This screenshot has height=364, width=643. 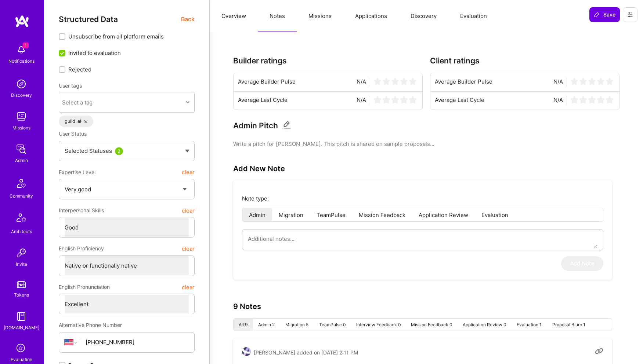 What do you see at coordinates (604, 15) in the screenshot?
I see `button: Save` at bounding box center [604, 15].